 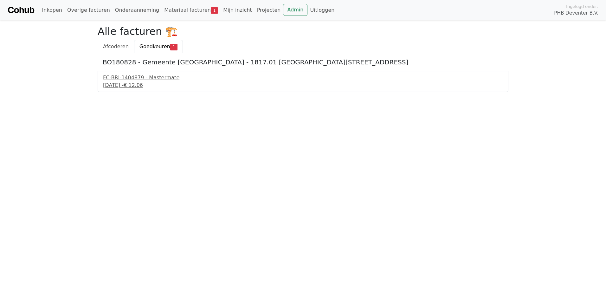 I want to click on a: Cohub, so click(x=21, y=10).